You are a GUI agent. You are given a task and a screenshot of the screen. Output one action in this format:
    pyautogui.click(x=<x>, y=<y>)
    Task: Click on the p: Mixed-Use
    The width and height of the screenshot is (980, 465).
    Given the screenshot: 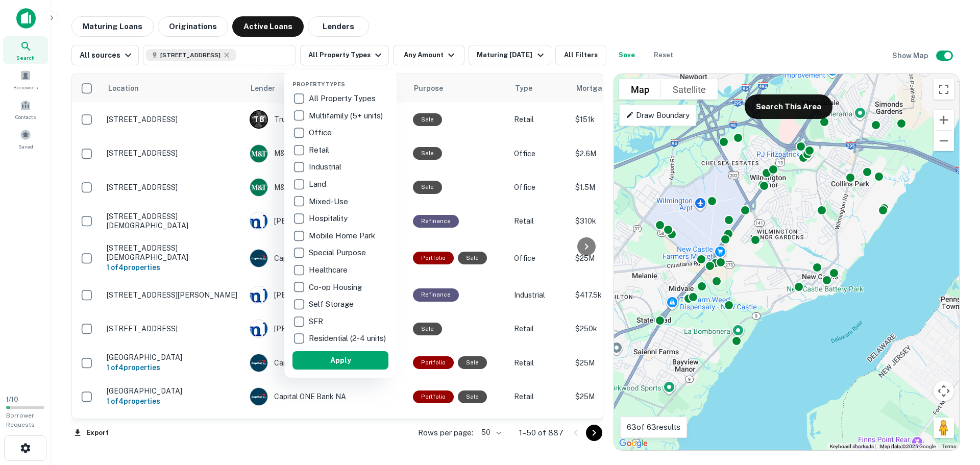 What is the action you would take?
    pyautogui.click(x=330, y=202)
    